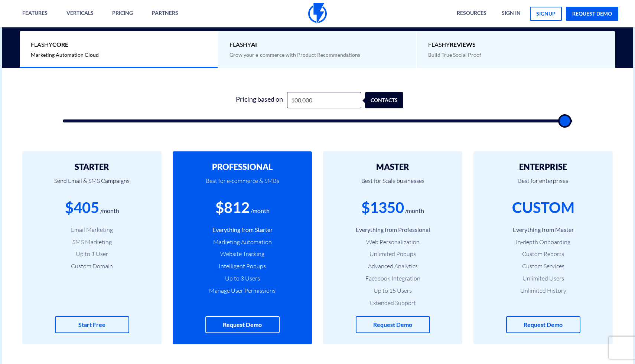  I want to click on b: REVIEWS, so click(463, 44).